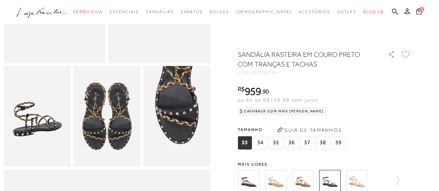 Image resolution: width=439 pixels, height=191 pixels. I want to click on span: 33, so click(244, 143).